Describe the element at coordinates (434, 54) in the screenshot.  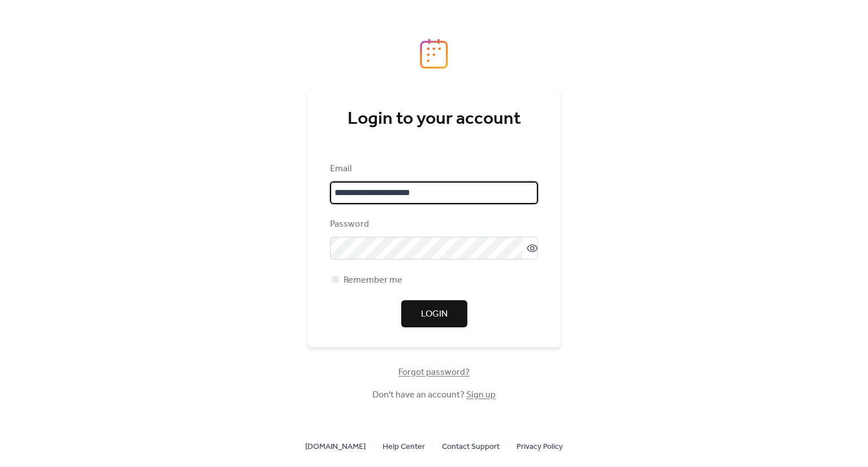
I see `img: logo` at that location.